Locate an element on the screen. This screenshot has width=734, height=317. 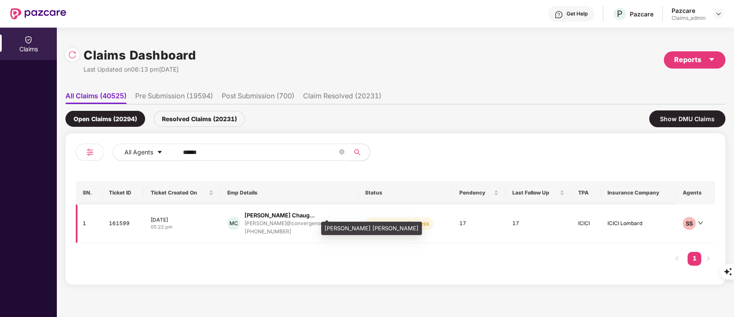
button: left is located at coordinates (678, 258).